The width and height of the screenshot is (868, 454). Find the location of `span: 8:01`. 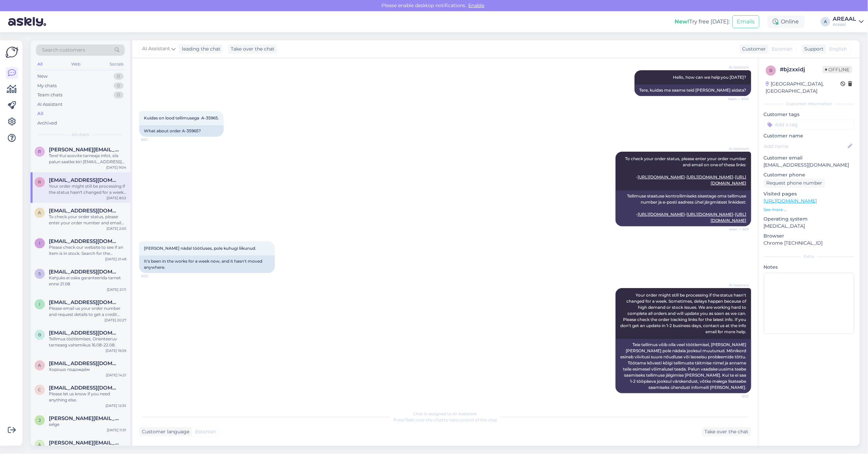

span: 8:01 is located at coordinates (154, 139).